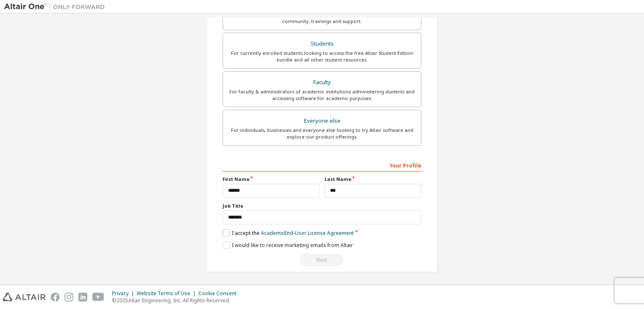  Describe the element at coordinates (322, 260) in the screenshot. I see `div: Read and acccept EULA to continue` at that location.